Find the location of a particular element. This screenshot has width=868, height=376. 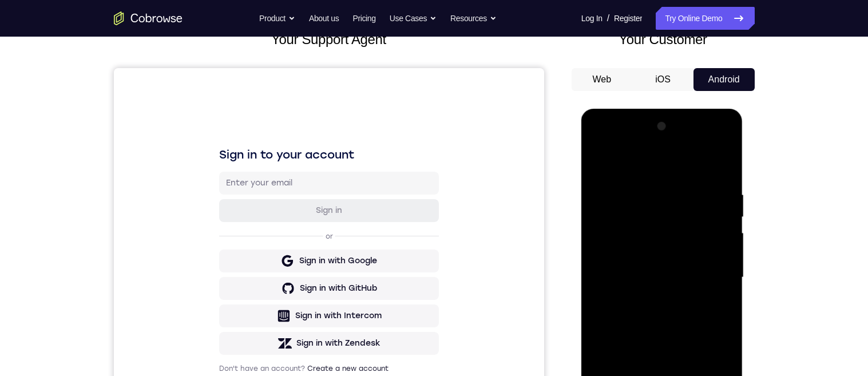

p: or is located at coordinates (215, 169).